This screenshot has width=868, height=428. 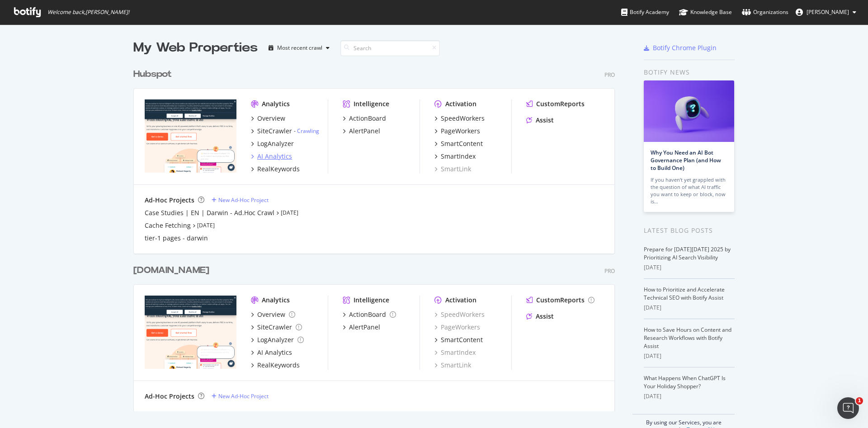 I want to click on div: Overview, so click(x=271, y=119).